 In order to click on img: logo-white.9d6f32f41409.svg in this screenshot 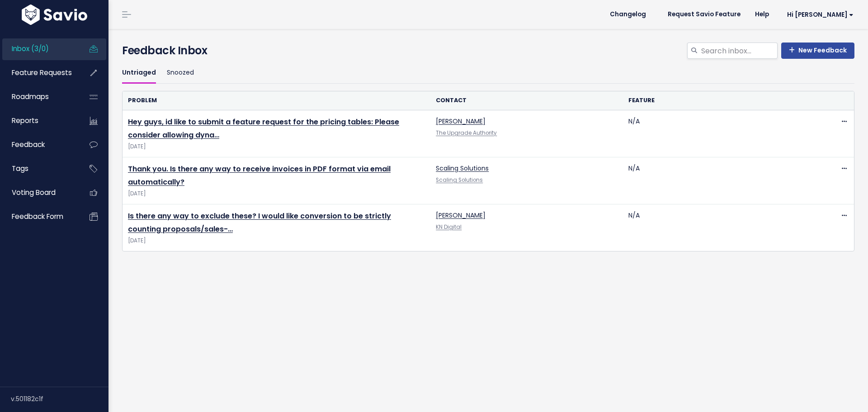, I will do `click(54, 15)`.